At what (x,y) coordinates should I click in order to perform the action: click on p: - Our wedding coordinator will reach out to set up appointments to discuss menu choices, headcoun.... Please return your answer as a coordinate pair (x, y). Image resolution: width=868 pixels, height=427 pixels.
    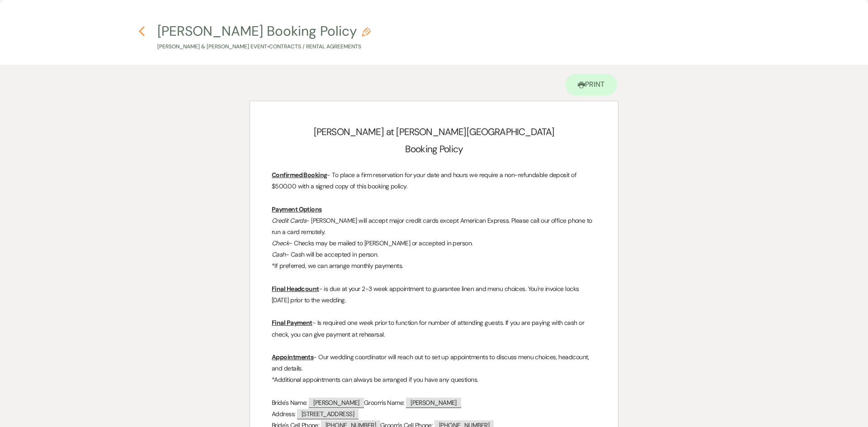
    Looking at the image, I should click on (434, 363).